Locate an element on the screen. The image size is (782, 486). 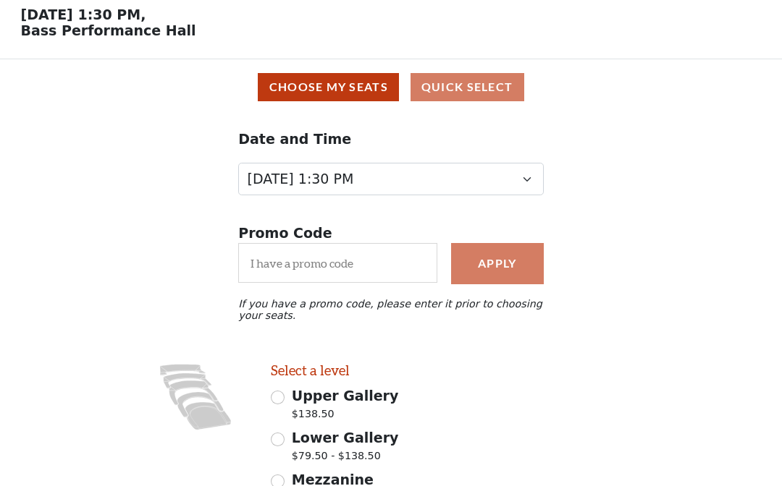
span: Upper Gallery is located at coordinates (345, 396).